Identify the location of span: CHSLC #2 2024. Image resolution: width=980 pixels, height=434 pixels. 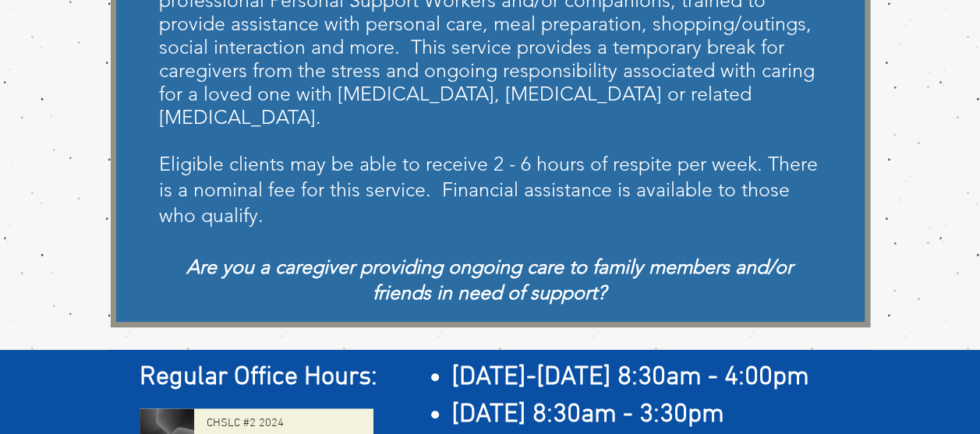
(245, 423).